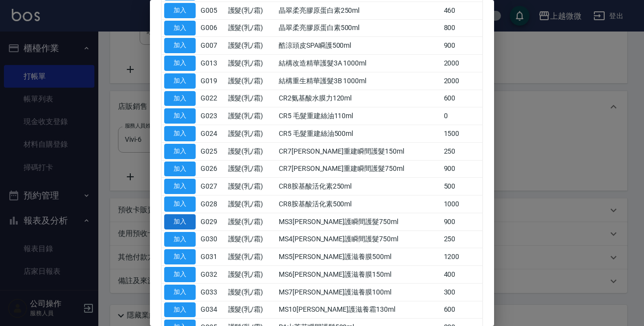  I want to click on td: G006, so click(212, 28).